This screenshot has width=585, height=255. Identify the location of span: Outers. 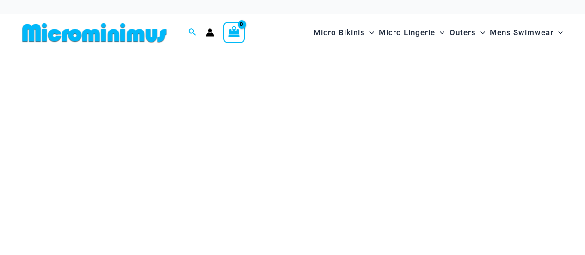
(462, 32).